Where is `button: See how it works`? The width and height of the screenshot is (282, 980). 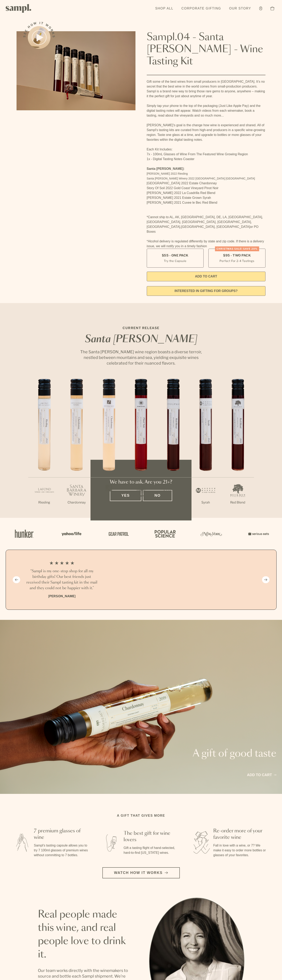 button: See how it works is located at coordinates (39, 37).